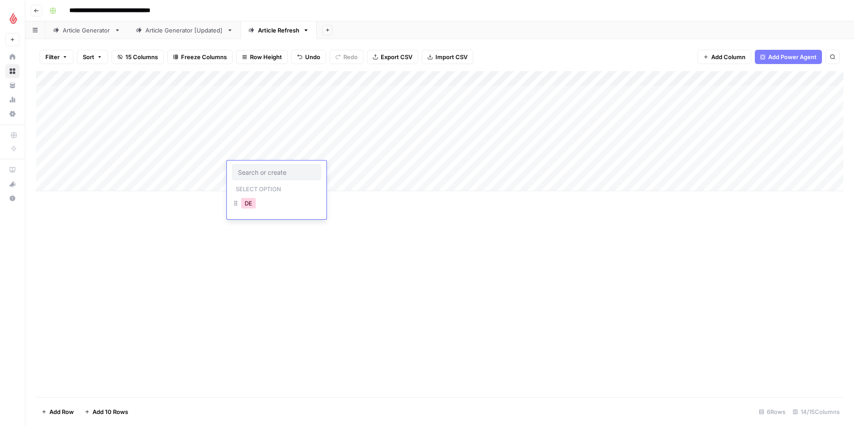 This screenshot has width=854, height=426. I want to click on div: Article Refresh, so click(278, 30).